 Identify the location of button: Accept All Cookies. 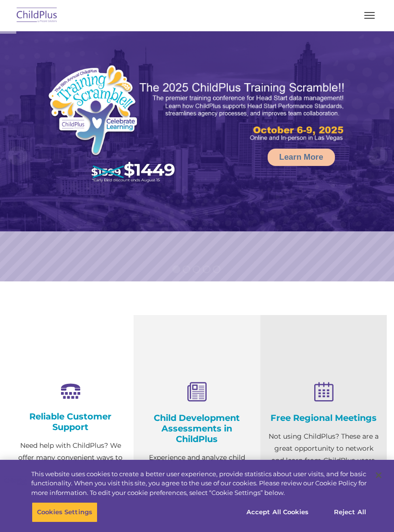
(277, 512).